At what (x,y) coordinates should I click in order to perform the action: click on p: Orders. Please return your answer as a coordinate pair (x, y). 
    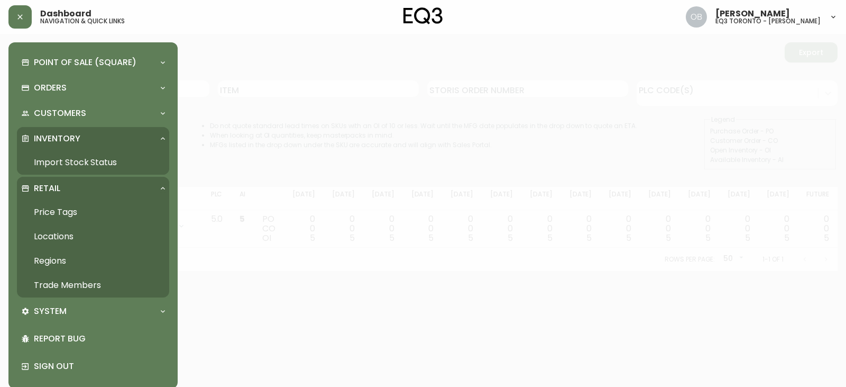
    Looking at the image, I should click on (50, 88).